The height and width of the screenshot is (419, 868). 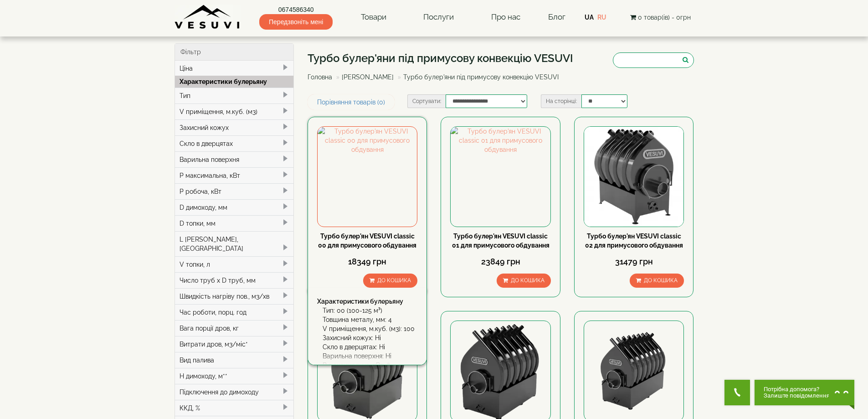 What do you see at coordinates (235, 280) in the screenshot?
I see `div: Число труб x D труб, мм` at bounding box center [235, 280].